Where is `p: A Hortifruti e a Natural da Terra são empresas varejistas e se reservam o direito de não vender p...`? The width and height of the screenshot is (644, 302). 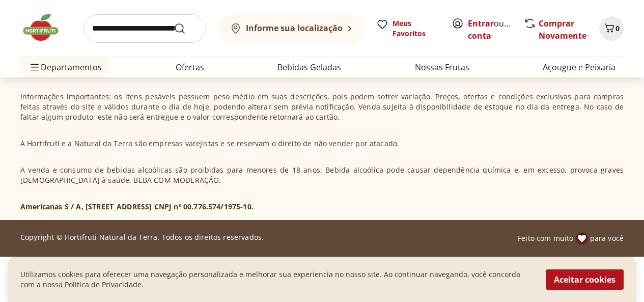
p: A Hortifruti e a Natural da Terra são empresas varejistas e se reservam o direito de não vender p... is located at coordinates (210, 144).